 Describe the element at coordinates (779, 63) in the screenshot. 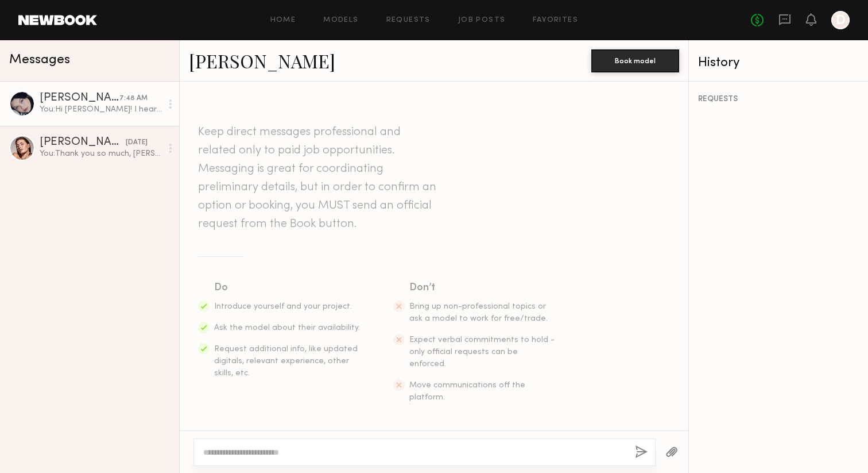

I see `div: History` at that location.